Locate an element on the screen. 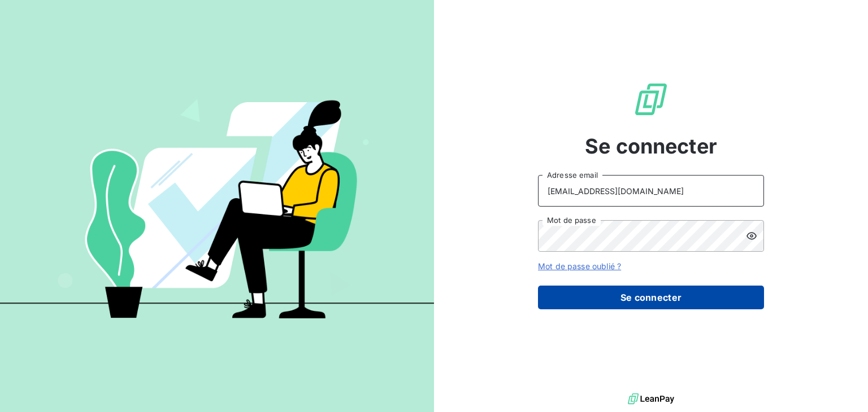 The width and height of the screenshot is (868, 412). a: Mot de passe oublié ? is located at coordinates (579, 266).